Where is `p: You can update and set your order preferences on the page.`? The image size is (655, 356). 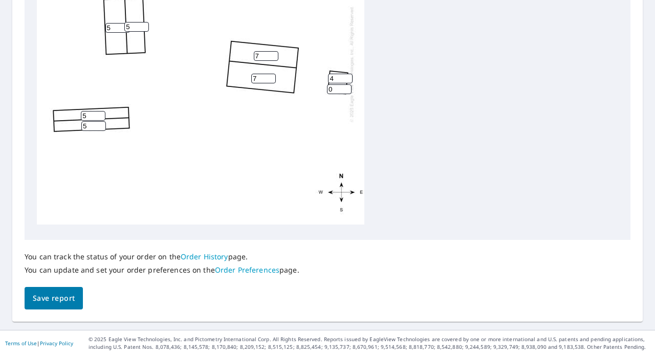
p: You can update and set your order preferences on the page. is located at coordinates (162, 270).